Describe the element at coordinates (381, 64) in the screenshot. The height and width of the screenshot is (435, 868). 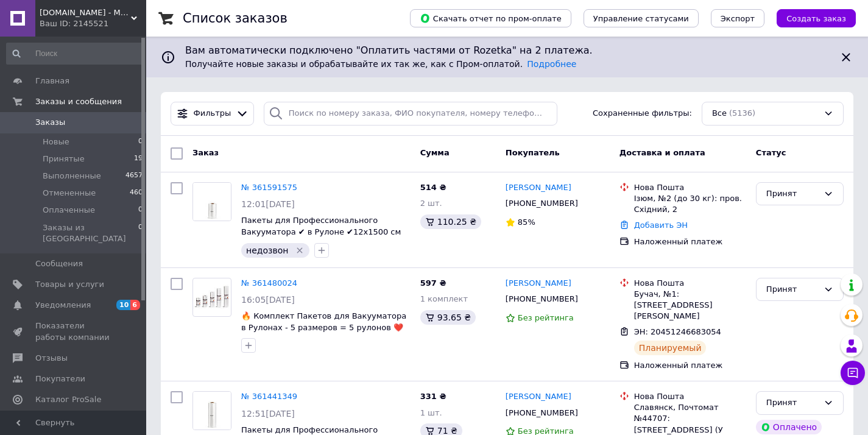
I see `span: Получайте новые заказы и обрабатывайте их так же, как с Пром-оплатой.` at that location.